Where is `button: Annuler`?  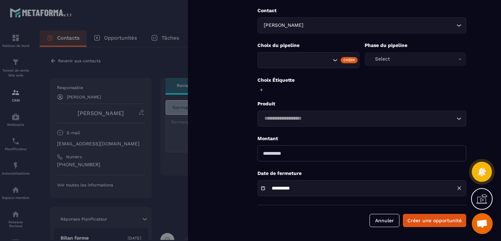
button: Annuler is located at coordinates (384, 220).